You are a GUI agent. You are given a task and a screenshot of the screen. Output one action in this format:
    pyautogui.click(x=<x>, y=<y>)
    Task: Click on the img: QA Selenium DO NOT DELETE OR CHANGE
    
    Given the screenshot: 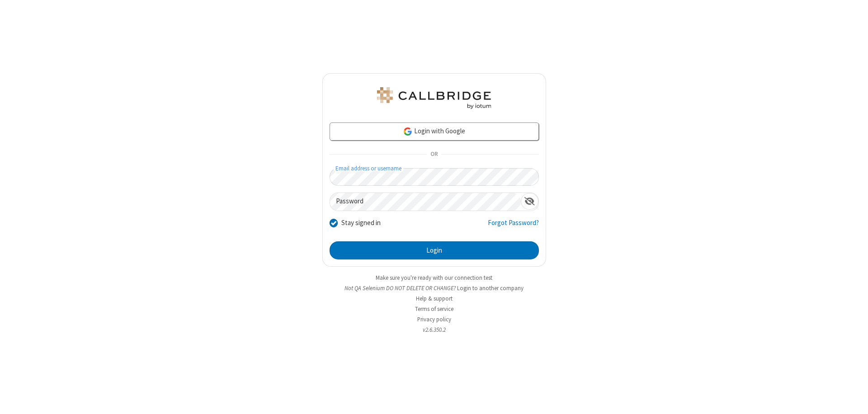 What is the action you would take?
    pyautogui.click(x=434, y=98)
    